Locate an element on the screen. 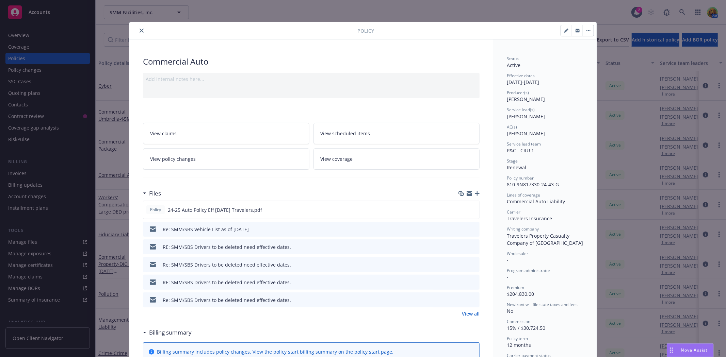 This screenshot has width=726, height=357. span: Newfront will file state taxes and fees is located at coordinates (542, 305).